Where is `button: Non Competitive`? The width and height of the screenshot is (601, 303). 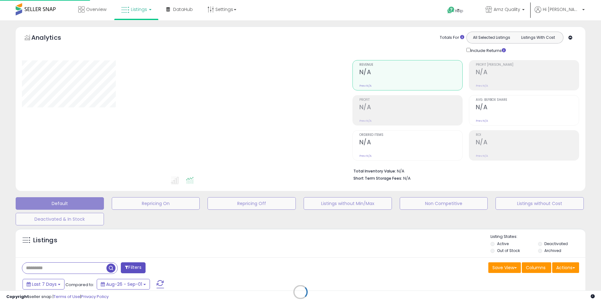 button: Non Competitive is located at coordinates (444, 204).